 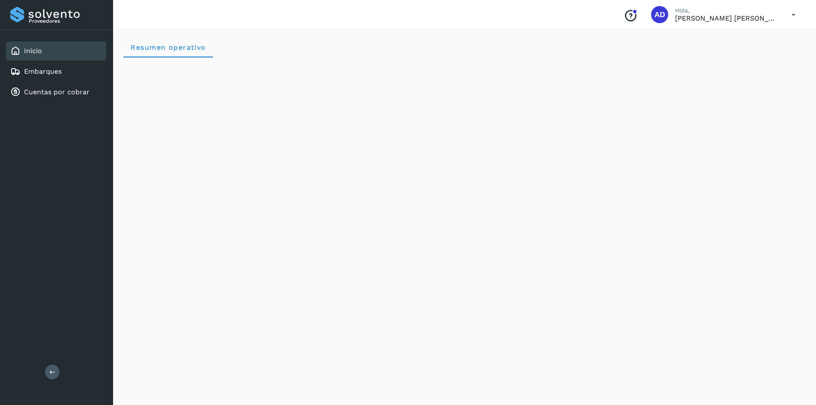 What do you see at coordinates (56, 92) in the screenshot?
I see `div: Cuentas por cobrar` at bounding box center [56, 92].